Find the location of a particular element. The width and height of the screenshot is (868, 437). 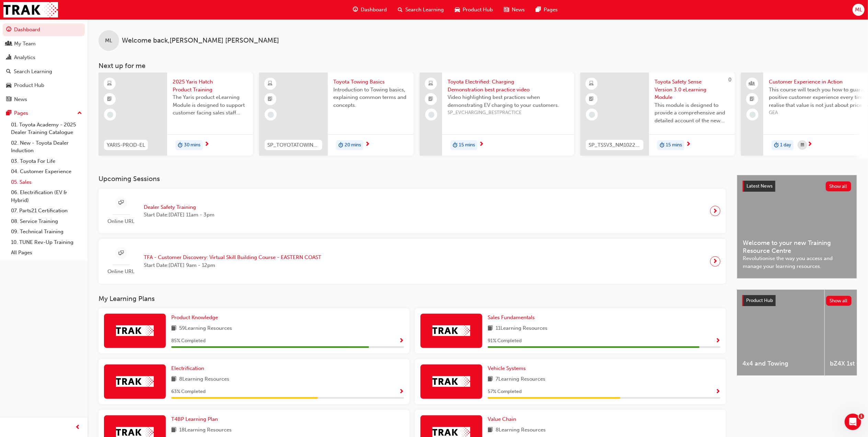

span: Video highlighting best practices when demonstrating EV charging to your customers. is located at coordinates (508, 101).